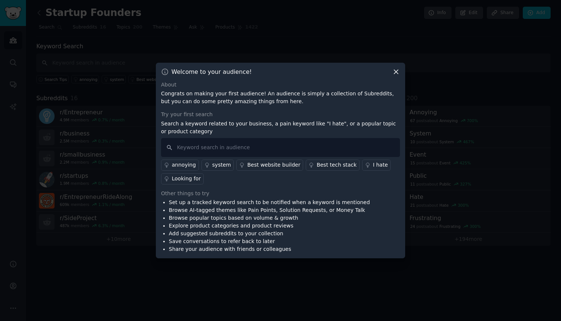  Describe the element at coordinates (269, 226) in the screenshot. I see `li: Explore product categories and product reviews` at that location.